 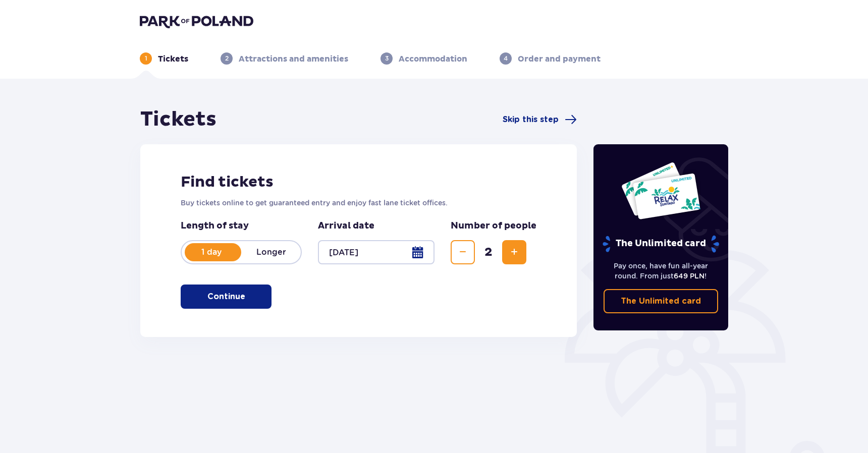 What do you see at coordinates (559, 59) in the screenshot?
I see `p: Order and payment` at bounding box center [559, 59].